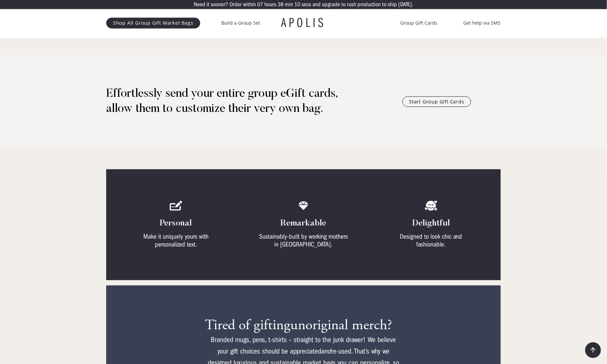  Describe the element at coordinates (289, 5) in the screenshot. I see `p: min` at that location.